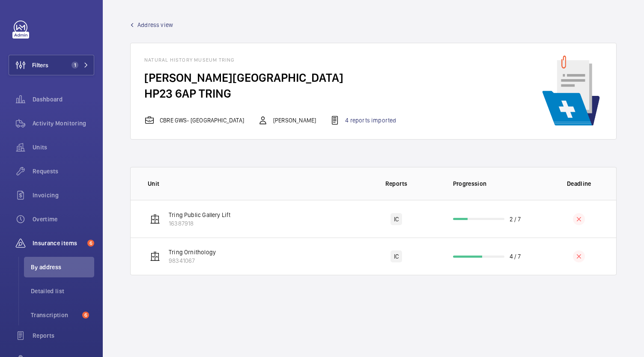 Image resolution: width=644 pixels, height=357 pixels. Describe the element at coordinates (64, 336) in the screenshot. I see `span: Reports` at that location.